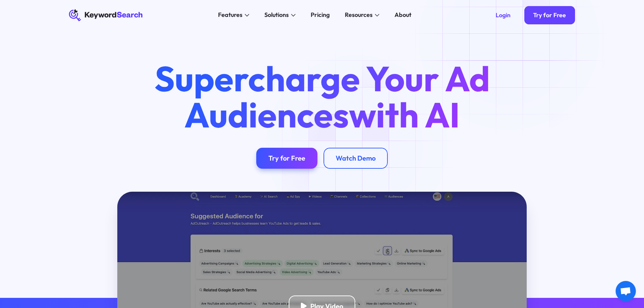 This screenshot has height=308, width=644. I want to click on div: Resources, so click(358, 15).